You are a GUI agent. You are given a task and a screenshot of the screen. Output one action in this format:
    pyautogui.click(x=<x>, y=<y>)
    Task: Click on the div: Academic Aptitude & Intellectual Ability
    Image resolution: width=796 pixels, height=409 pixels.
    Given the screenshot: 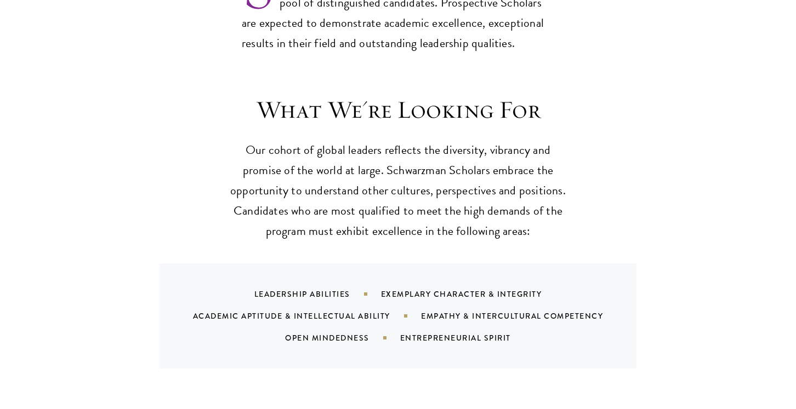 What is the action you would take?
    pyautogui.click(x=307, y=316)
    